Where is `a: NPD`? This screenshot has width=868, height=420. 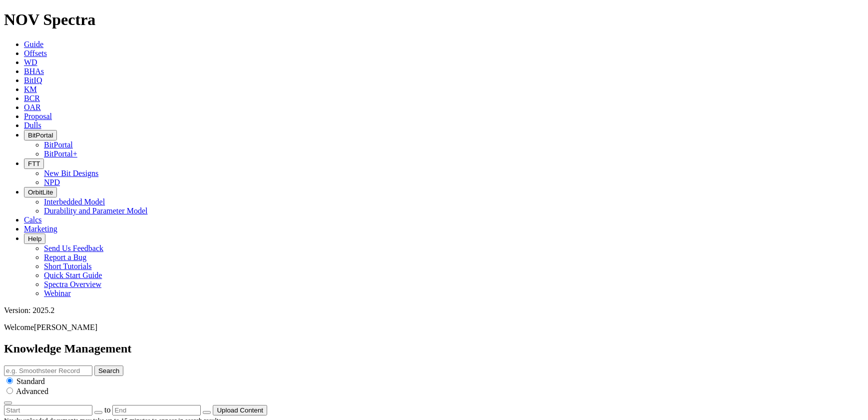
a: NPD is located at coordinates (52, 182).